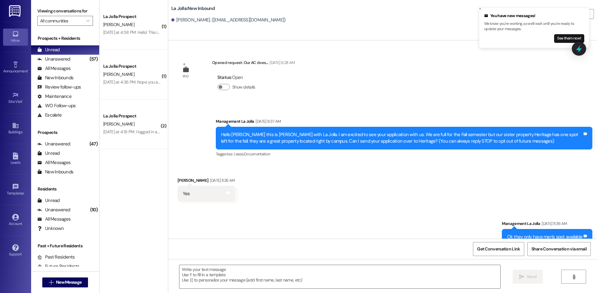 The width and height of the screenshot is (597, 293). I want to click on div: Escalate, so click(49, 115).